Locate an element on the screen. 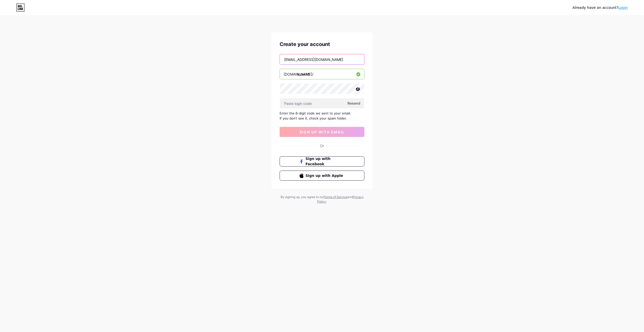 Image resolution: width=644 pixels, height=332 pixels. span: Sign up with Facebook is located at coordinates (325, 161).